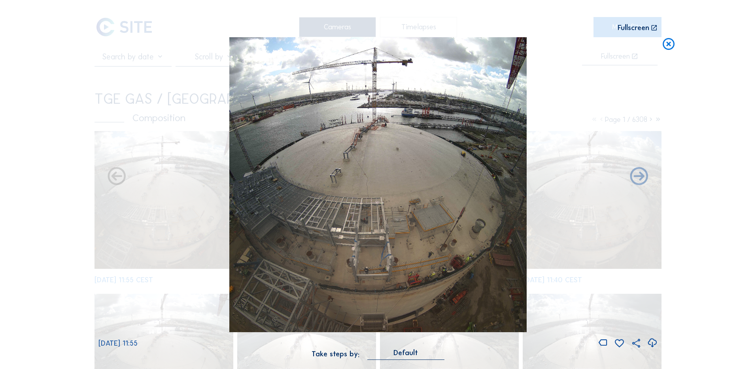 Image resolution: width=756 pixels, height=369 pixels. I want to click on div: Fullscreen, so click(634, 28).